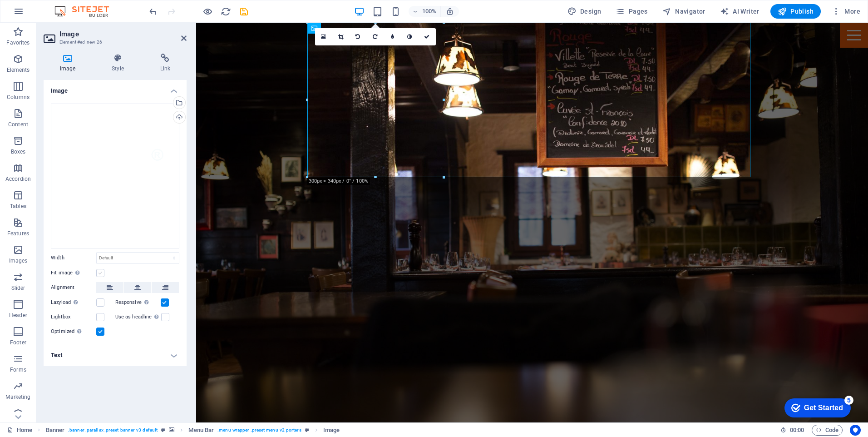 The image size is (868, 437). I want to click on span: Publish, so click(795, 11).